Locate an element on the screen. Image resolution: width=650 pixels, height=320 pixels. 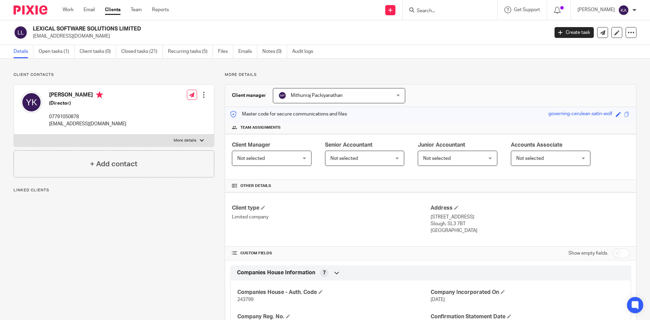
a: Files is located at coordinates (226, 51).